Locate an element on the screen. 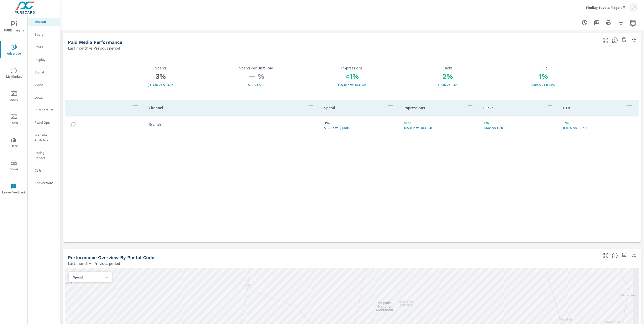 The image size is (644, 324). h3: 3% is located at coordinates (161, 76).